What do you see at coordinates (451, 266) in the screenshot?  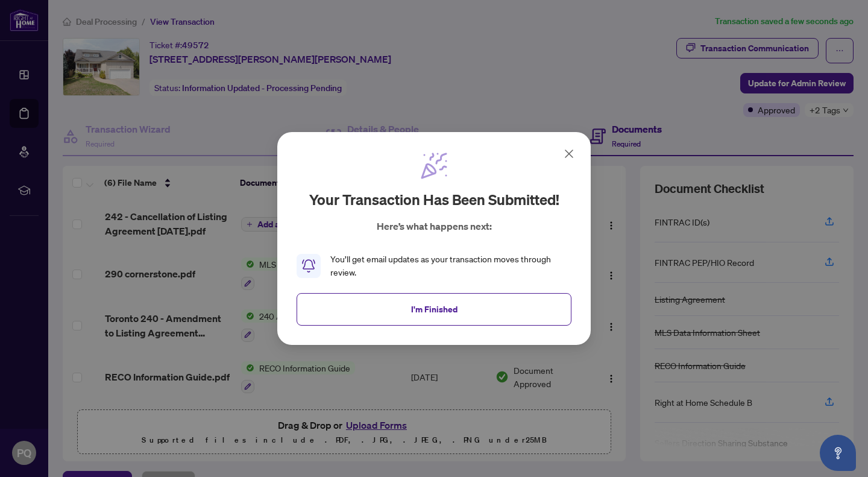 I see `div: You’ll get email updates as your transaction moves through review.` at bounding box center [451, 266].